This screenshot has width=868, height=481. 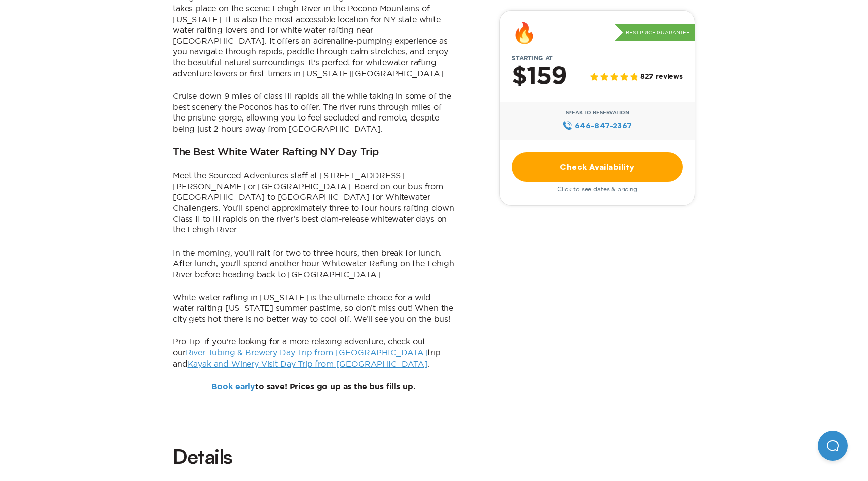 I want to click on span: Speak to Reservation, so click(x=597, y=113).